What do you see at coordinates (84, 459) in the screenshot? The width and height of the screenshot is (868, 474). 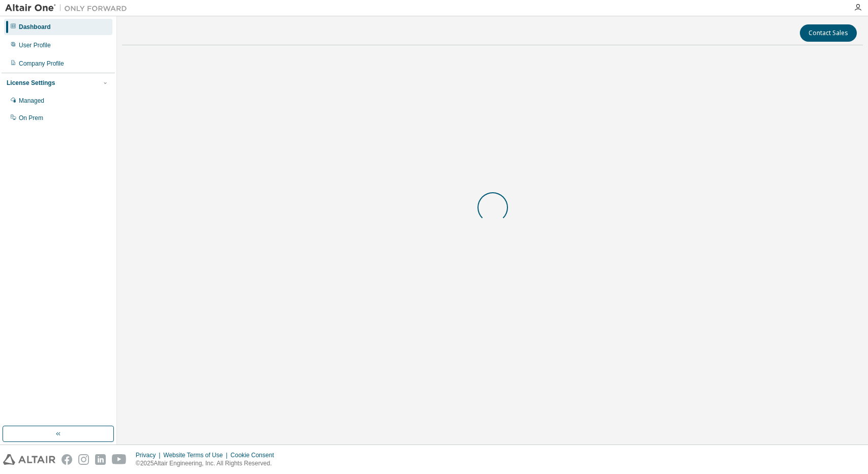 I see `img: instagram.svg` at bounding box center [84, 459].